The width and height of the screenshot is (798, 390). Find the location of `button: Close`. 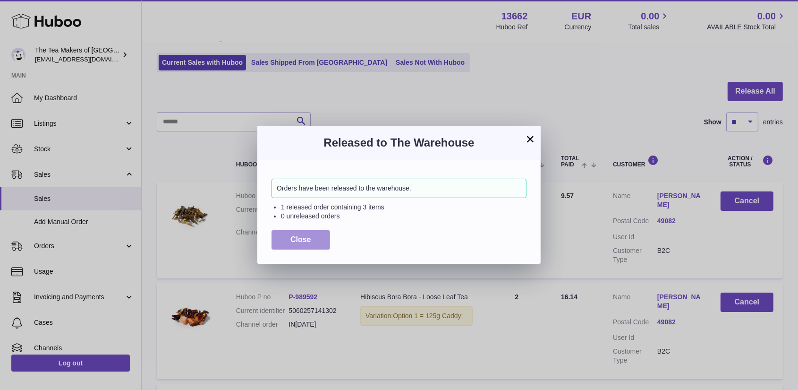

button: Close is located at coordinates (301, 239).